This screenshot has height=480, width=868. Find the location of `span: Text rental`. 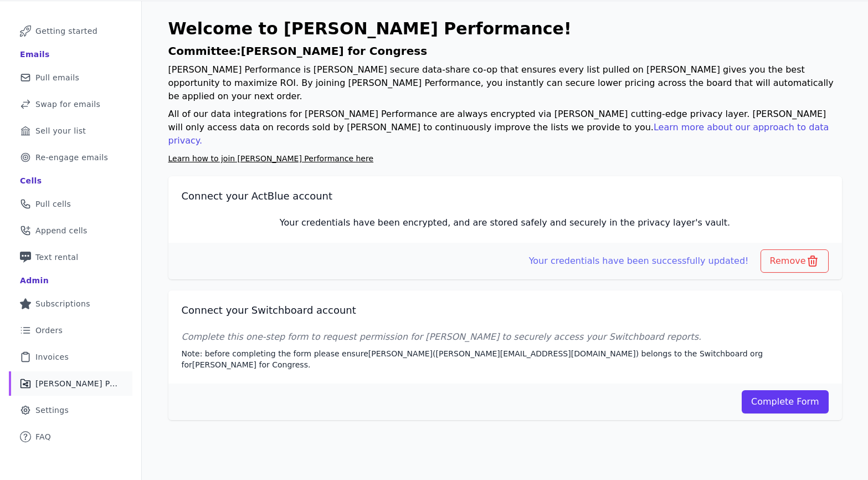

span: Text rental is located at coordinates (57, 257).